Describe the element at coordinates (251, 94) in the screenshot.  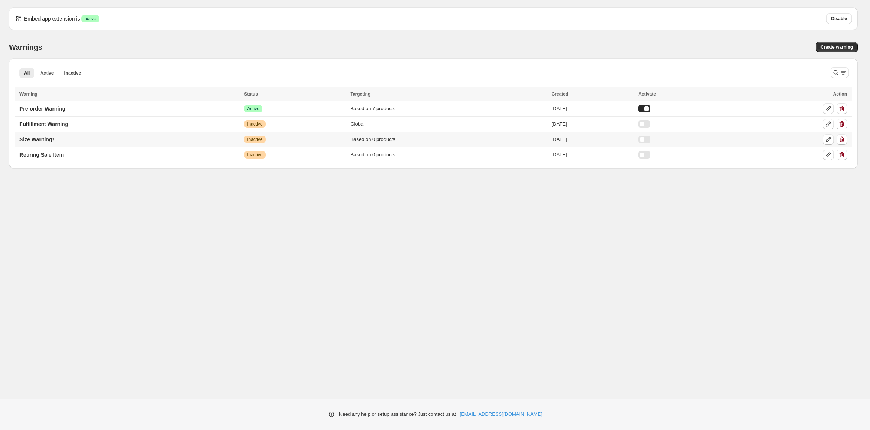
I see `span: Status` at that location.